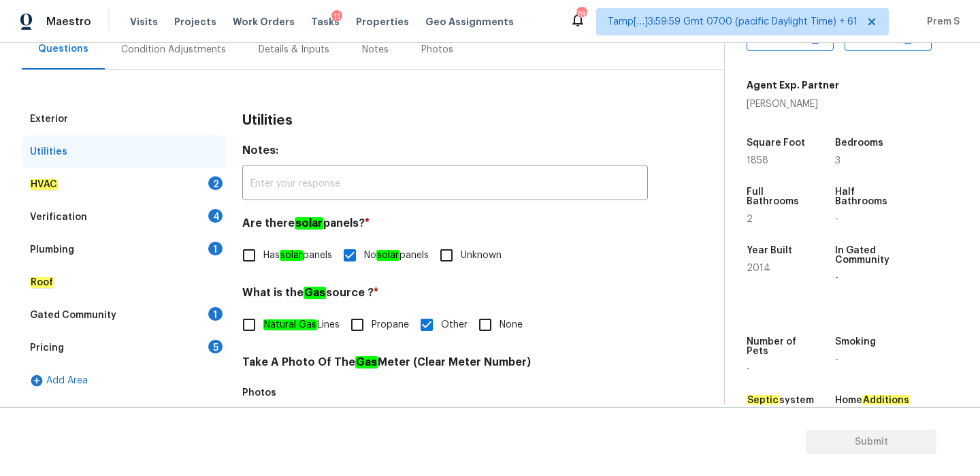 This screenshot has width=980, height=476. I want to click on div: 11, so click(337, 17).